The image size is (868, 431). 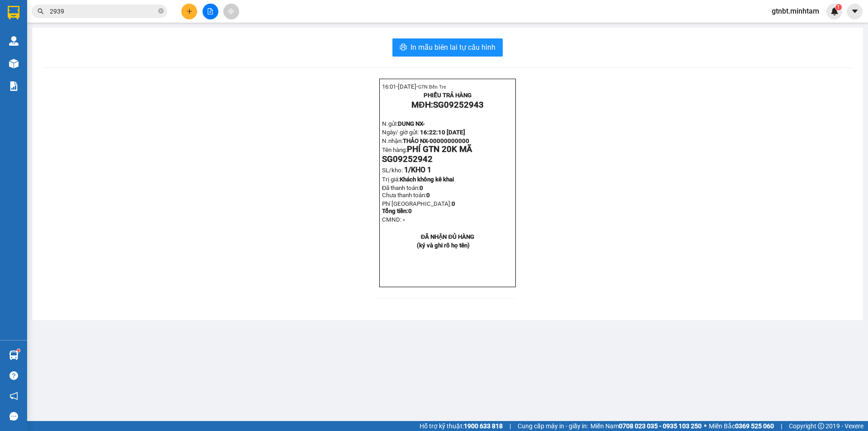 What do you see at coordinates (14, 86) in the screenshot?
I see `img: solution-icon` at bounding box center [14, 86].